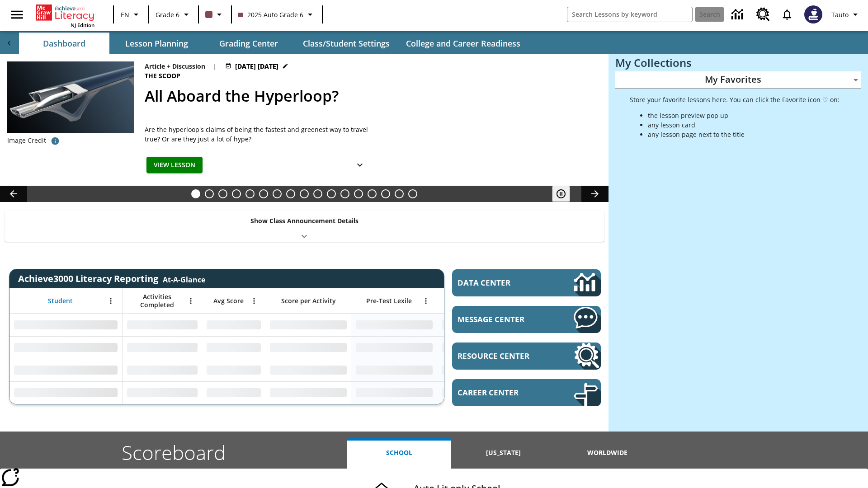  What do you see at coordinates (174, 14) in the screenshot?
I see `button: Grade: Grade 6, Select a grade` at bounding box center [174, 14].